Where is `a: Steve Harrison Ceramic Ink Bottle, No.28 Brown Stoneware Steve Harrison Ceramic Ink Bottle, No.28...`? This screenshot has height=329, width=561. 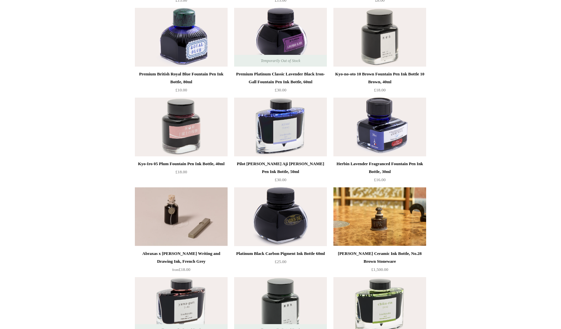 a: Steve Harrison Ceramic Ink Bottle, No.28 Brown Stoneware Steve Harrison Ceramic Ink Bottle, No.28... is located at coordinates (380, 217).